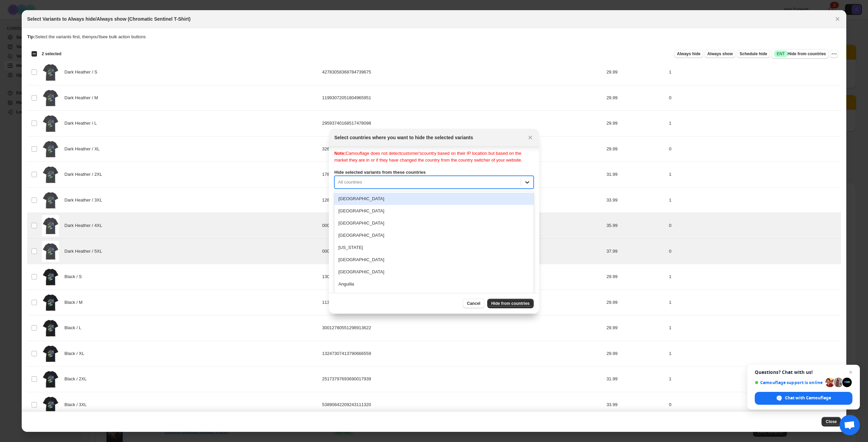  What do you see at coordinates (434, 284) in the screenshot?
I see `div: Anguilla` at bounding box center [434, 284].